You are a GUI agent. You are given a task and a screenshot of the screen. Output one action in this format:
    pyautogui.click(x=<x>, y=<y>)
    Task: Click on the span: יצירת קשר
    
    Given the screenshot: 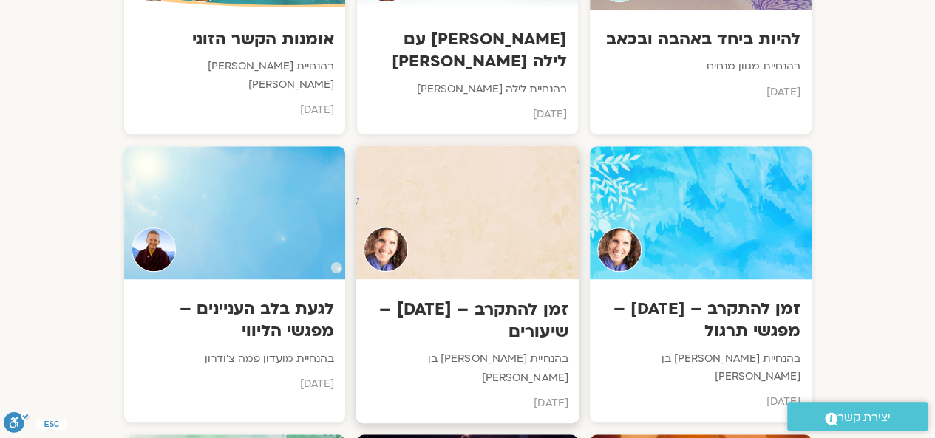 What is the action you would take?
    pyautogui.click(x=864, y=418)
    